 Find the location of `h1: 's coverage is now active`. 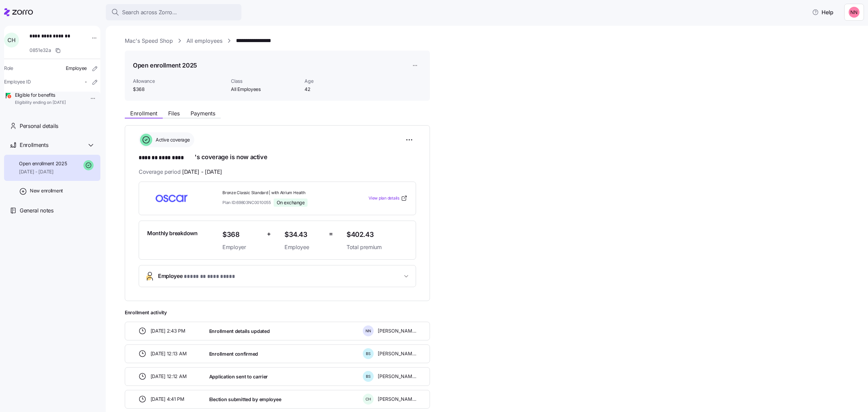

h1: 's coverage is now active is located at coordinates (277, 158).